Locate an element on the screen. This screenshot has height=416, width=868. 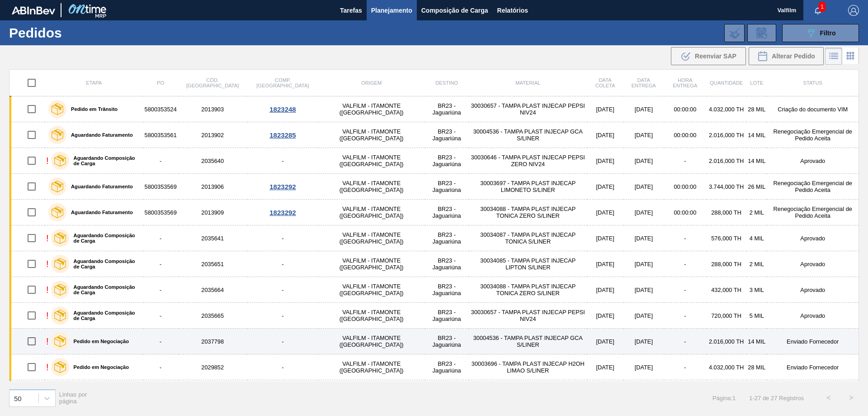
span: Filtro is located at coordinates (828, 33).